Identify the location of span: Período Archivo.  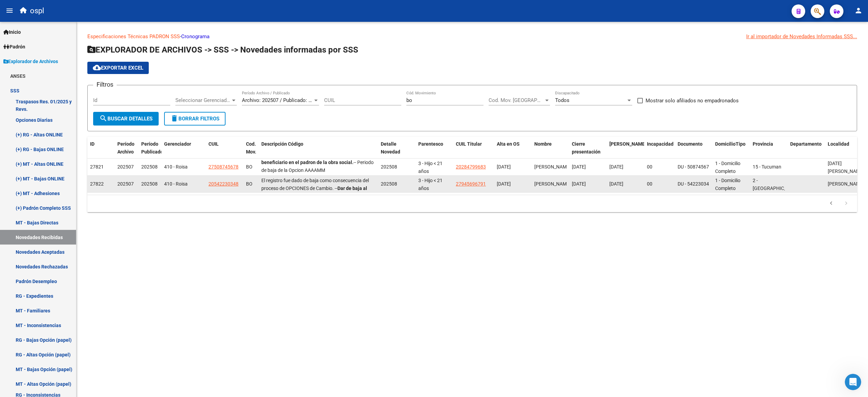
(126, 148).